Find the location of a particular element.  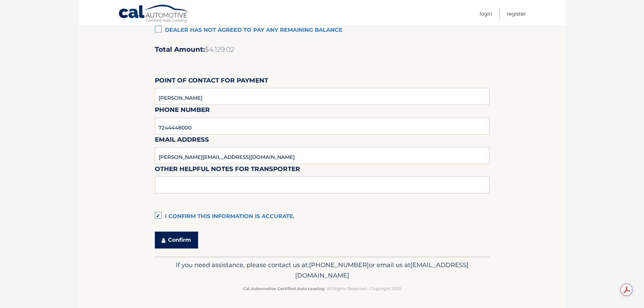

strong: Cal Automotive Certified Auto Leasing is located at coordinates (284, 288).